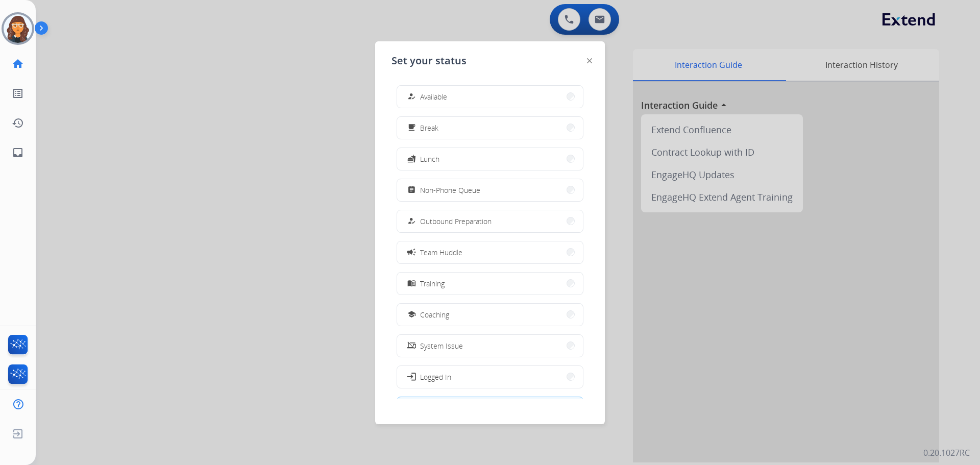 Image resolution: width=980 pixels, height=465 pixels. Describe the element at coordinates (411, 315) in the screenshot. I see `mat-icon: school` at that location.